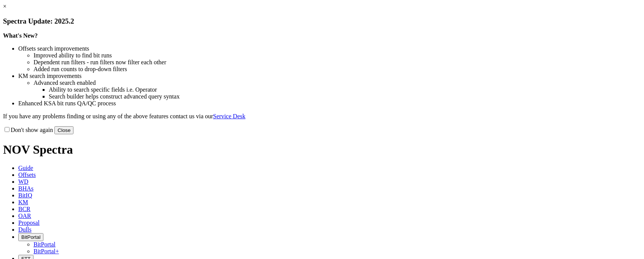 This screenshot has height=259, width=644. I want to click on li: Ability to search specific fields i.e. Operator, so click(345, 90).